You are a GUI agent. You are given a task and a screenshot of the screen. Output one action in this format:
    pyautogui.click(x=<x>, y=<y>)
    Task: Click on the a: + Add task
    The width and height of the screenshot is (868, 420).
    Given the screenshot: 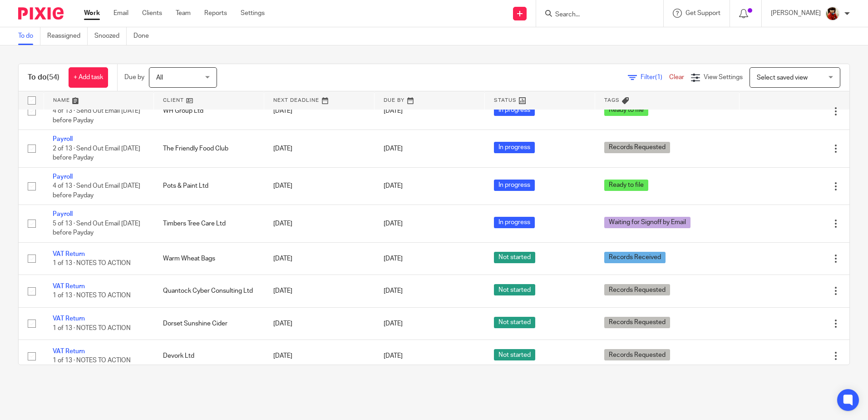 What is the action you would take?
    pyautogui.click(x=88, y=77)
    